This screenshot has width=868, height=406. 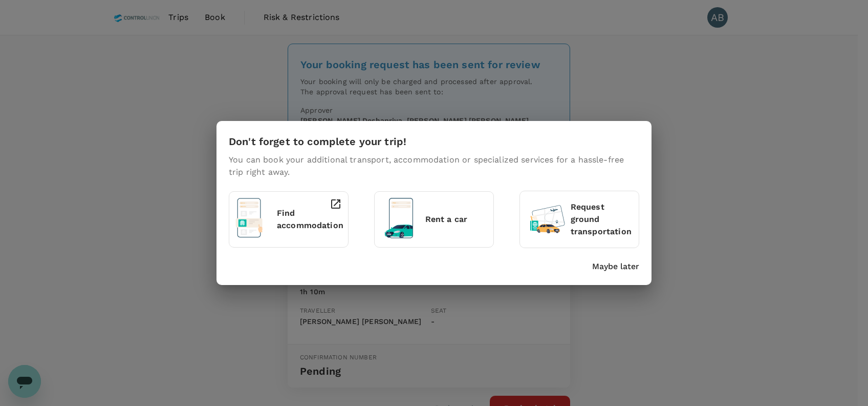 I want to click on p: Rent a car, so click(x=456, y=219).